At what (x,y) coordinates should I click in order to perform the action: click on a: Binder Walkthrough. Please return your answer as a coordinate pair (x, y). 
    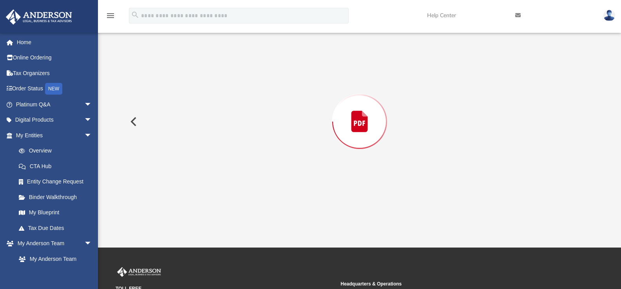
    Looking at the image, I should click on (57, 197).